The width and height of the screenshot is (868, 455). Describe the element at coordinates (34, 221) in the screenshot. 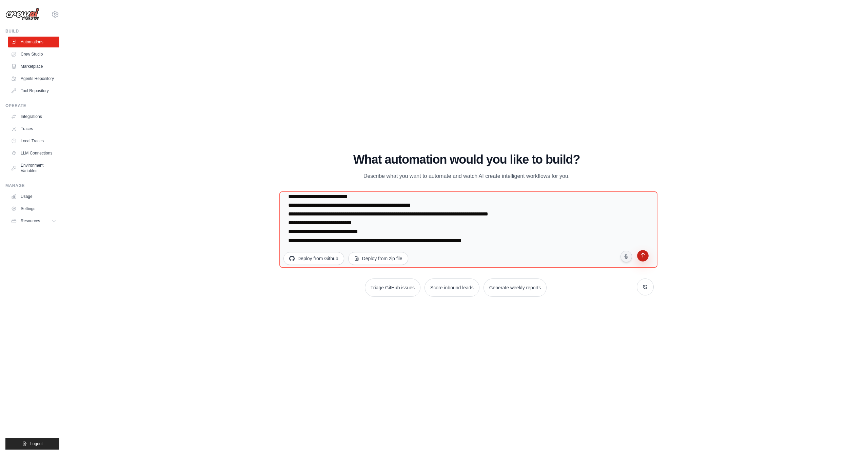

I see `button: Resources` at that location.